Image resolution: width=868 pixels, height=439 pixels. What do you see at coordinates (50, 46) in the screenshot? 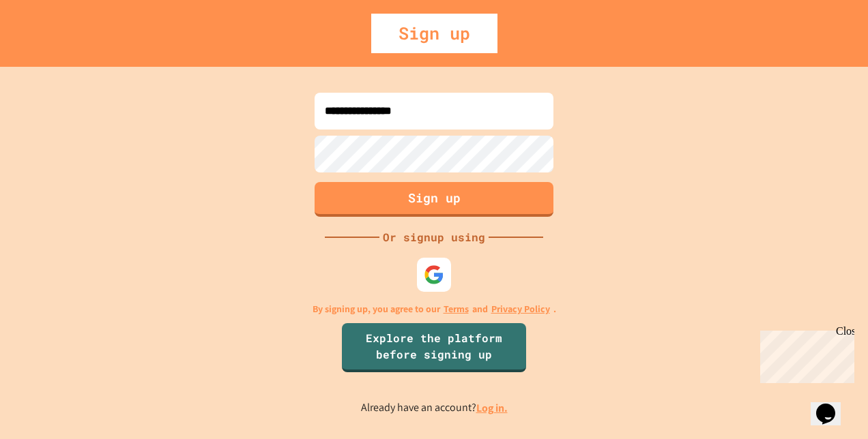
I see `div: Chat with us now!Close` at bounding box center [50, 46].